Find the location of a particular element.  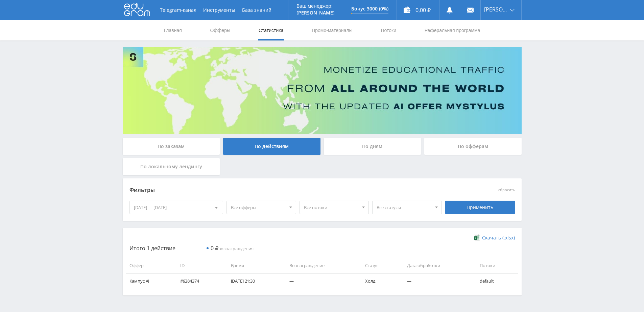

img: xlsx is located at coordinates (477, 238).